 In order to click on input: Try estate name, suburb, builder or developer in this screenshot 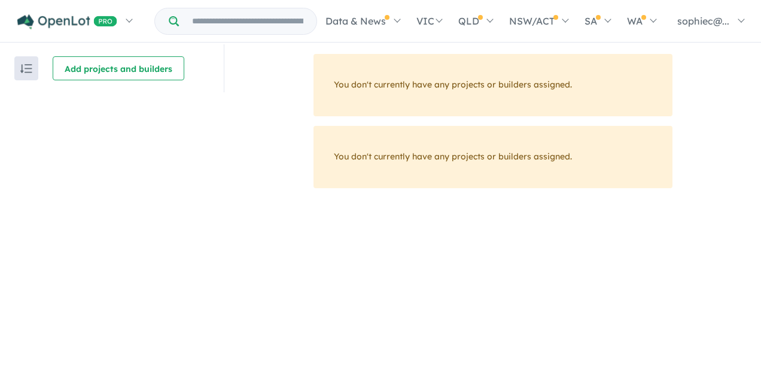, I will do `click(248, 21)`.